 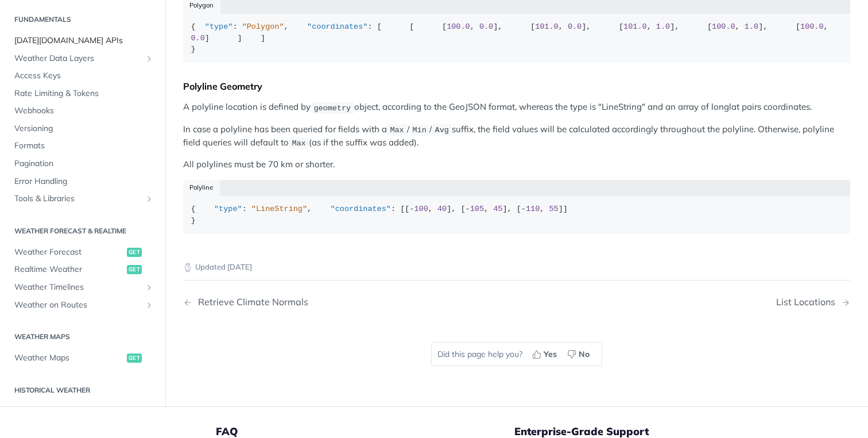 What do you see at coordinates (83, 94) in the screenshot?
I see `a: Rate Limiting & Tokens` at bounding box center [83, 94].